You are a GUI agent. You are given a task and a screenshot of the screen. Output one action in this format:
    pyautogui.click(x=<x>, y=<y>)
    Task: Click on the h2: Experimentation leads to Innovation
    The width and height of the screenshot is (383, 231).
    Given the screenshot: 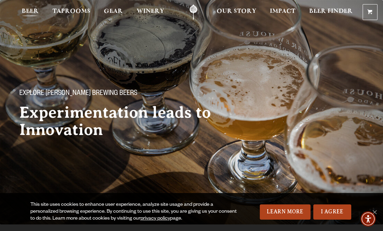 What is the action you would take?
    pyautogui.click(x=127, y=121)
    